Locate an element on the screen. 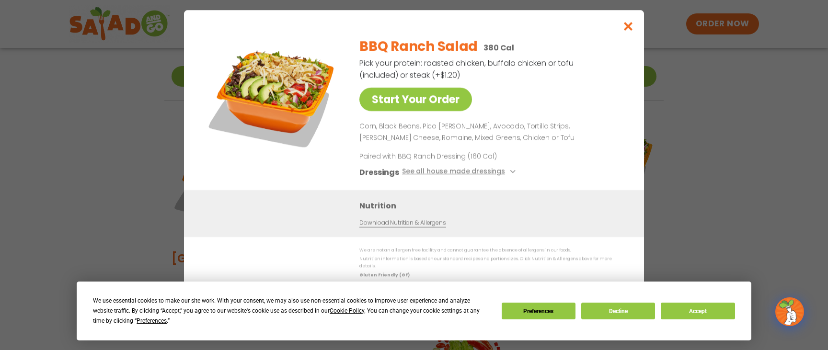 The width and height of the screenshot is (828, 350). button: Preferences is located at coordinates (538, 311).